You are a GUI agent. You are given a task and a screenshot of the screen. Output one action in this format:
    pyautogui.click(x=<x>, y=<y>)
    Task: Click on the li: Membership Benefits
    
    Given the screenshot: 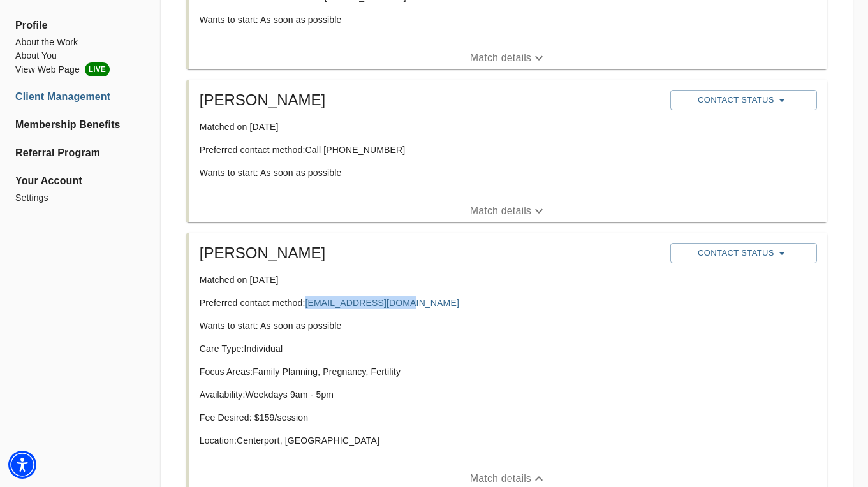 What is the action you would take?
    pyautogui.click(x=72, y=125)
    